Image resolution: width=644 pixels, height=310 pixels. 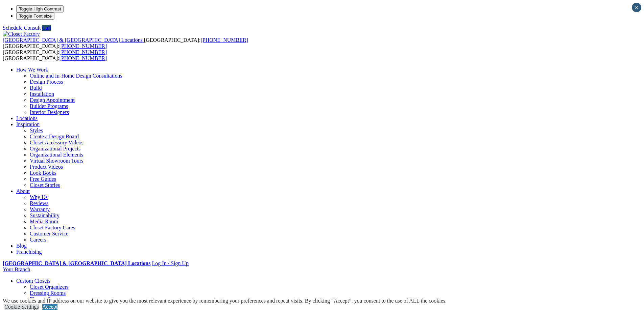 I want to click on a: Call, so click(x=46, y=28).